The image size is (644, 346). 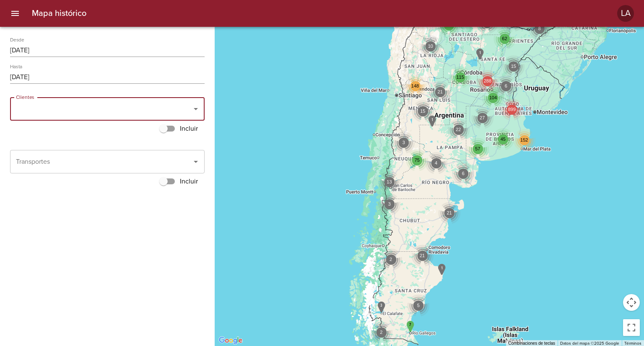 I want to click on div: 13, so click(x=389, y=182).